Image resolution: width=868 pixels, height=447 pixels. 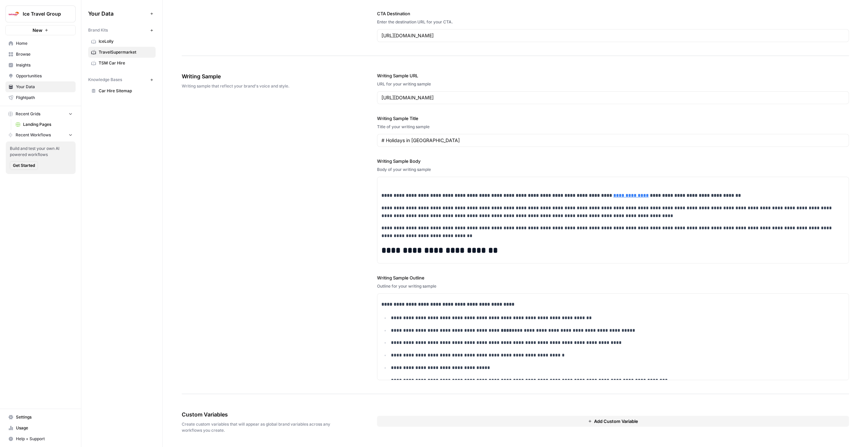 What do you see at coordinates (44, 65) in the screenshot?
I see `span: Insights` at bounding box center [44, 65].